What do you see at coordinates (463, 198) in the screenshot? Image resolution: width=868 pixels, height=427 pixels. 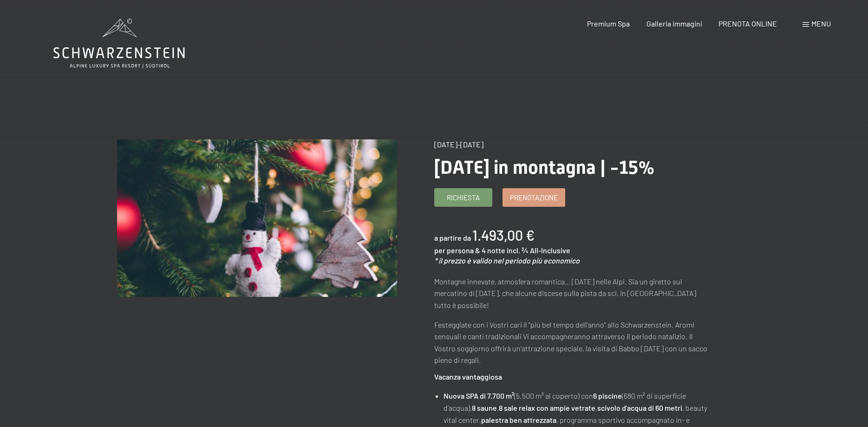 I see `span: Richiesta` at bounding box center [463, 198].